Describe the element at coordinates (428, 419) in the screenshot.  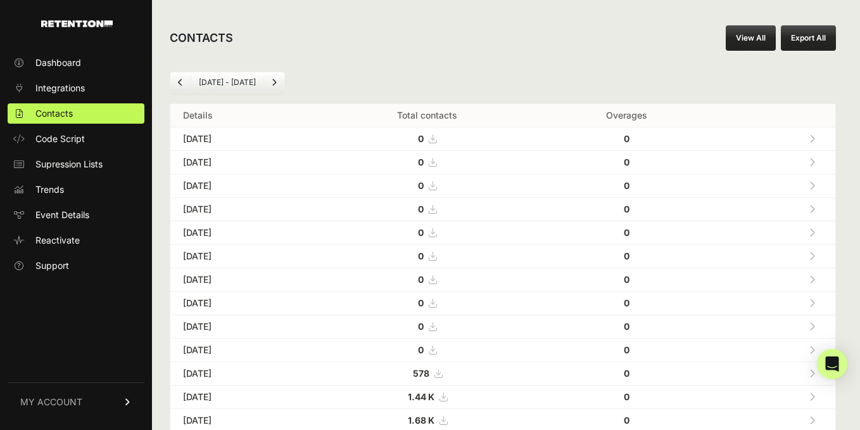
I see `a: 1.68 K` at that location.